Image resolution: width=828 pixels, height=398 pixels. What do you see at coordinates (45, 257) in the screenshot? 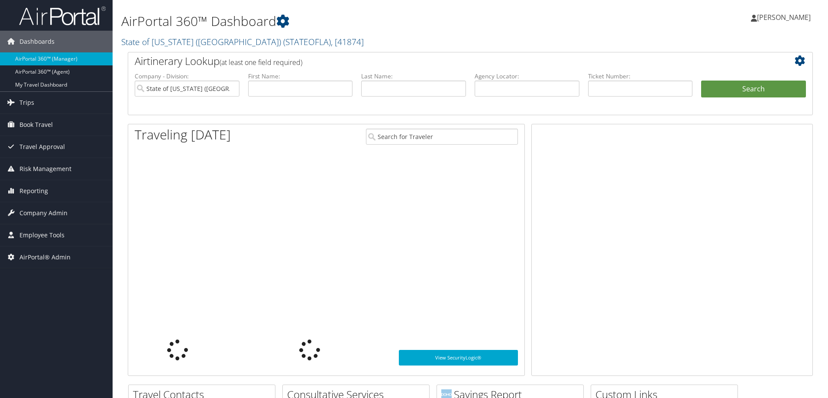
I see `span: AirPortal® Admin` at bounding box center [45, 257].